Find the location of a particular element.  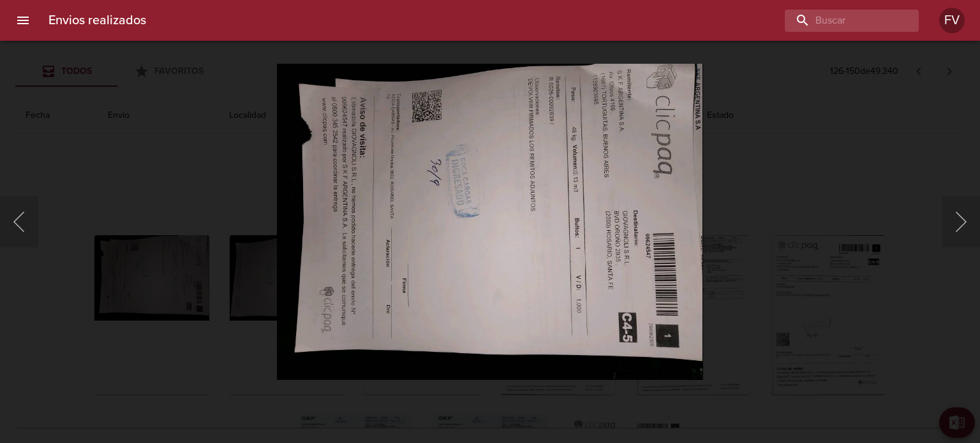

button: menu is located at coordinates (23, 20).